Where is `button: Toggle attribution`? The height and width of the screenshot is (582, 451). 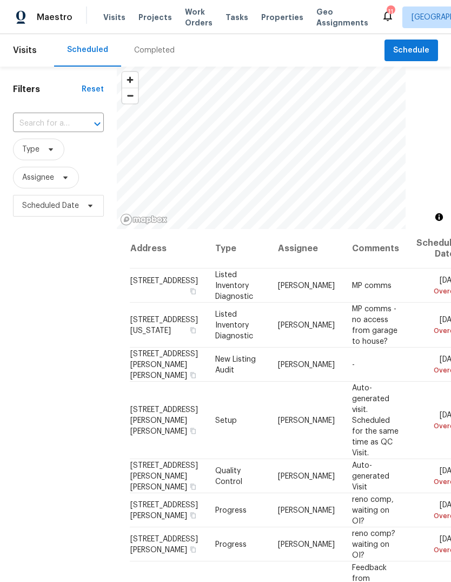 button: Toggle attribution is located at coordinates (439, 217).